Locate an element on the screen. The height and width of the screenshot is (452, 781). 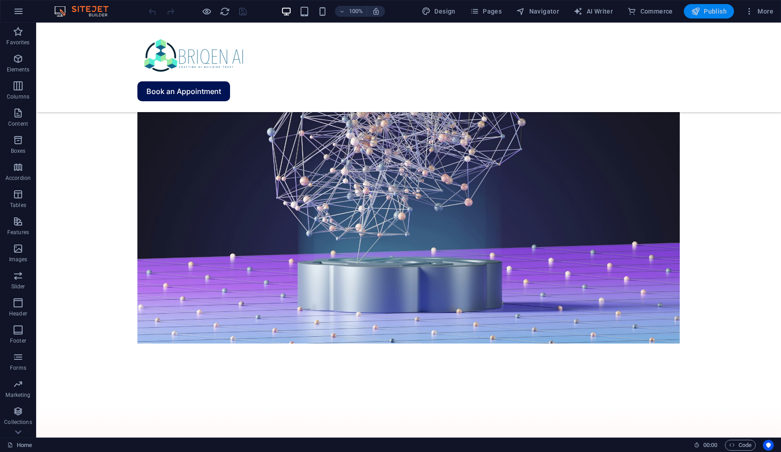
h6: Session time is located at coordinates (706, 445).